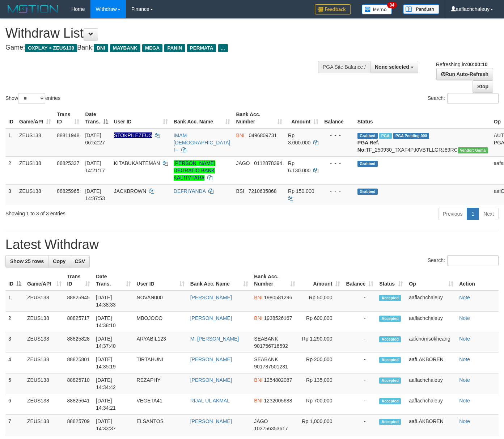  Describe the element at coordinates (464, 74) in the screenshot. I see `a: Run Auto-Refresh` at that location.